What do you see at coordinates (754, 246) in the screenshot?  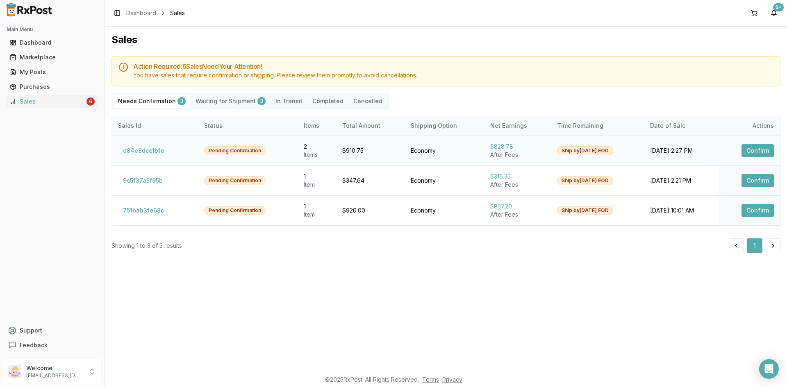 I see `button: 1` at bounding box center [754, 246].